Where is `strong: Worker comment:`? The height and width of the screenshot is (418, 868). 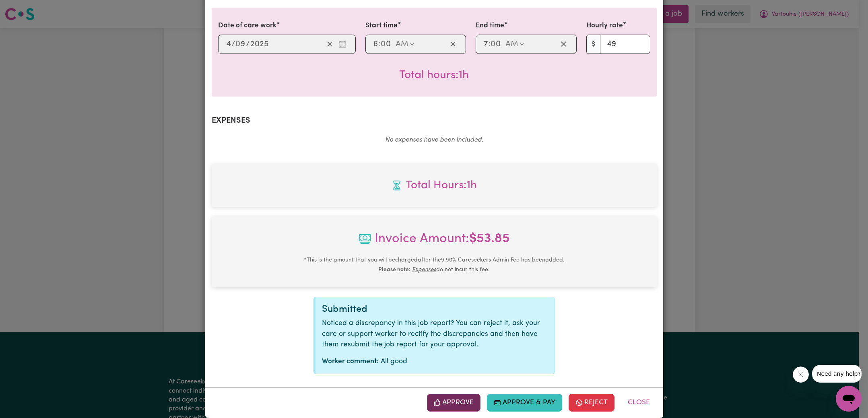 strong: Worker comment: is located at coordinates (350, 361).